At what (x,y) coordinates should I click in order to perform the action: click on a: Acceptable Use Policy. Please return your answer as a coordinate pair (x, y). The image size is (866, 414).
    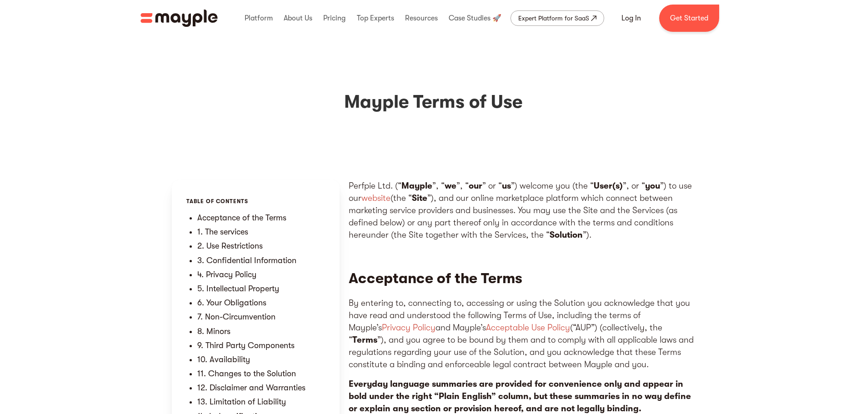
    Looking at the image, I should click on (528, 328).